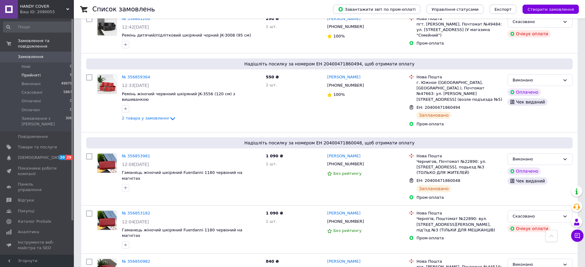 This screenshot has width=585, height=267. What do you see at coordinates (37, 171) in the screenshot?
I see `span: Показники роботи компанії` at bounding box center [37, 171].